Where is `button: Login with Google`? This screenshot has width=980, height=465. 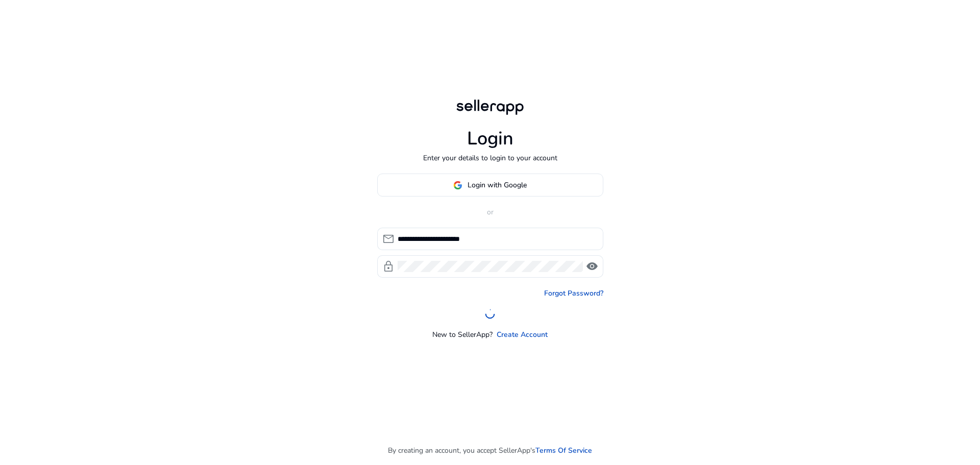
button: Login with Google is located at coordinates (490, 185).